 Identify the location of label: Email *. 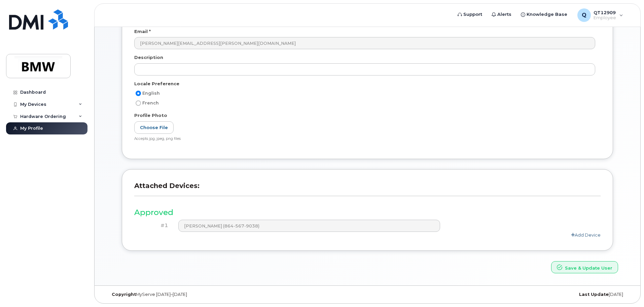
(142, 31).